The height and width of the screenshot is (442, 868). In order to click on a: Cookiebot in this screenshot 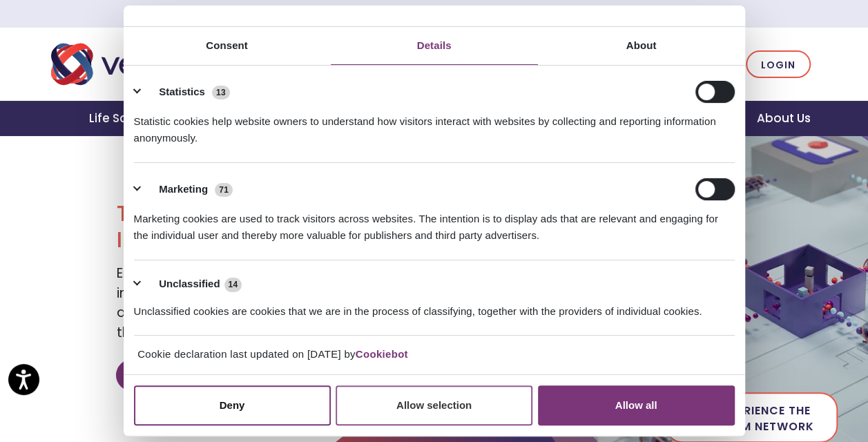, I will do `click(382, 354)`.